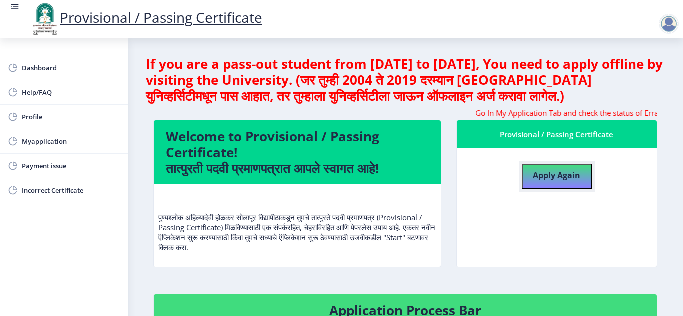 Image resolution: width=683 pixels, height=316 pixels. I want to click on p: पुण्यश्लोक अहिल्यादेवी होळकर सोलापूर विद्यापीठाकडून तुमचे तात्पुरते पदवी प्रमाणपत्र (Provisional ..., so click(297, 222).